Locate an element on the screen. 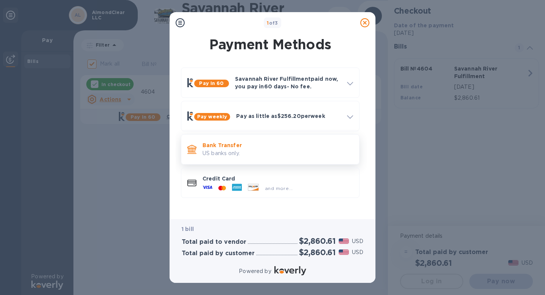  img: Logo is located at coordinates (290, 270).